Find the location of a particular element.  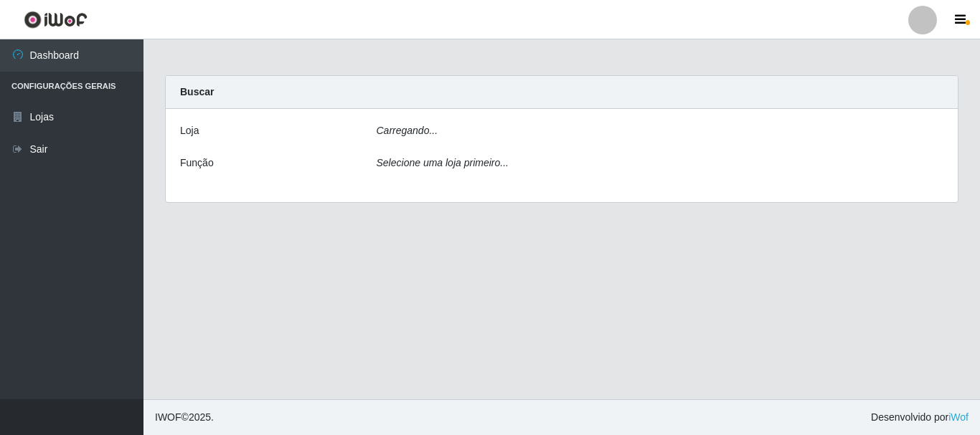

label: Função is located at coordinates (196, 163).